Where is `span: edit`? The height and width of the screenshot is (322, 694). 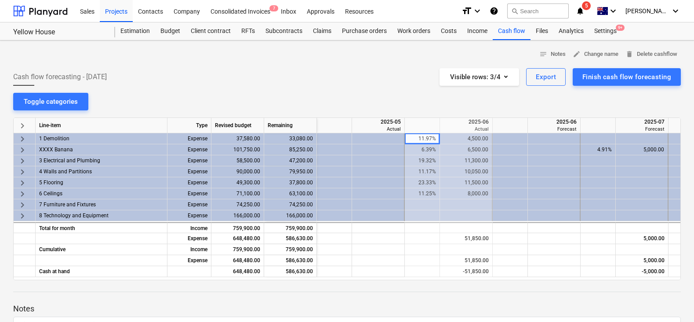
span: edit is located at coordinates (577, 54).